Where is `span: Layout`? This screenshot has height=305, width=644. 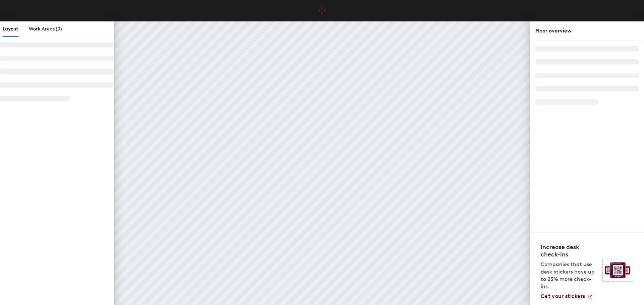
span: Layout is located at coordinates (10, 29).